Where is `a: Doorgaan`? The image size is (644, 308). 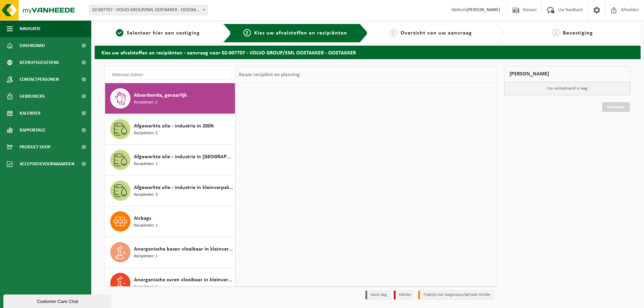
a: Doorgaan is located at coordinates (615, 107).